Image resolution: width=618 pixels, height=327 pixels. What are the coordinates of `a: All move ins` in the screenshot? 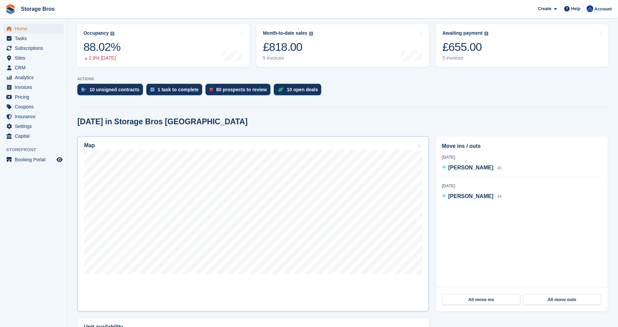 It's located at (482, 299).